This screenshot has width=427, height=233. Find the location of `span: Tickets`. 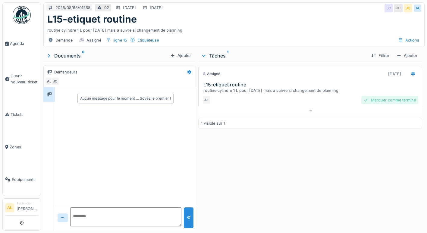

span: Tickets is located at coordinates (24, 115).